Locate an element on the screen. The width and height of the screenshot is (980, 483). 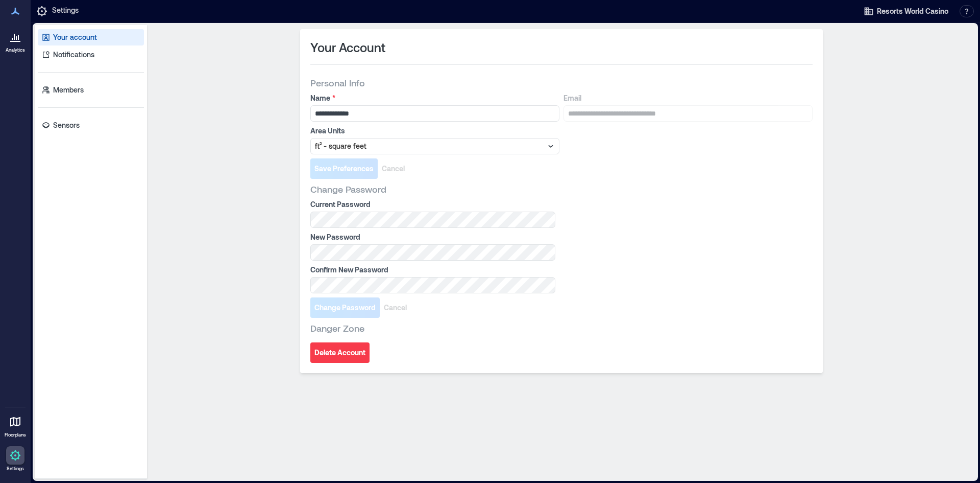
span: Personal Info is located at coordinates (337, 82).